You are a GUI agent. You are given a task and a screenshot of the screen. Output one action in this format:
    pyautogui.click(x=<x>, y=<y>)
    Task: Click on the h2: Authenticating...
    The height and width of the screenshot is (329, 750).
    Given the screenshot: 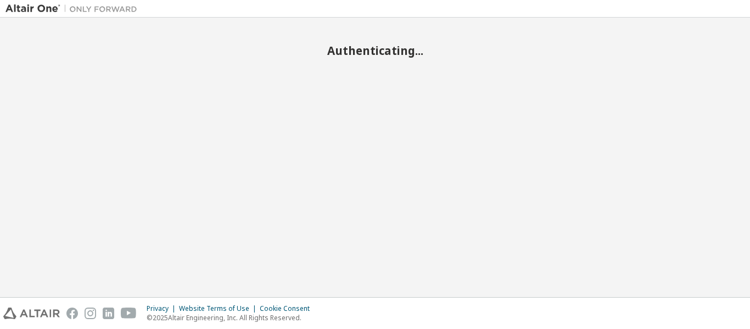 What is the action you would take?
    pyautogui.click(x=375, y=51)
    